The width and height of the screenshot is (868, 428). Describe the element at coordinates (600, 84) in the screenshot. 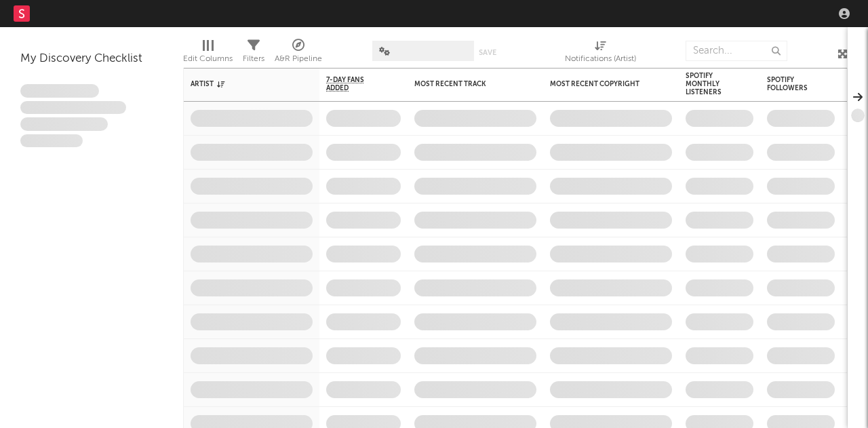

I see `div: Most Recent Copyright` at that location.